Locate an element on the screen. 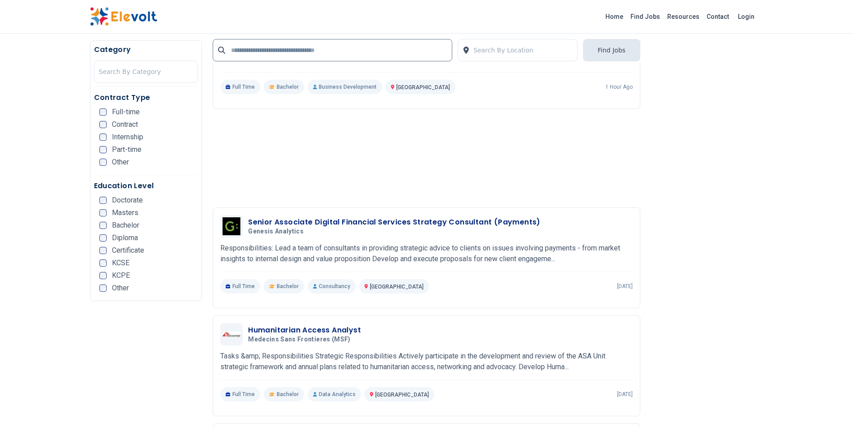 The width and height of the screenshot is (853, 427). img: Elevolt is located at coordinates (124, 17).